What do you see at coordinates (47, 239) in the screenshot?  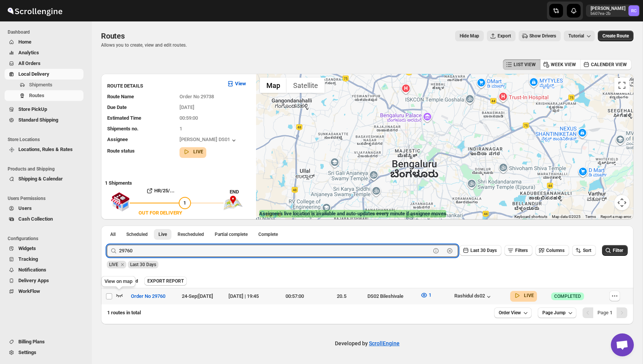 I see `span: Configurations` at bounding box center [47, 239].